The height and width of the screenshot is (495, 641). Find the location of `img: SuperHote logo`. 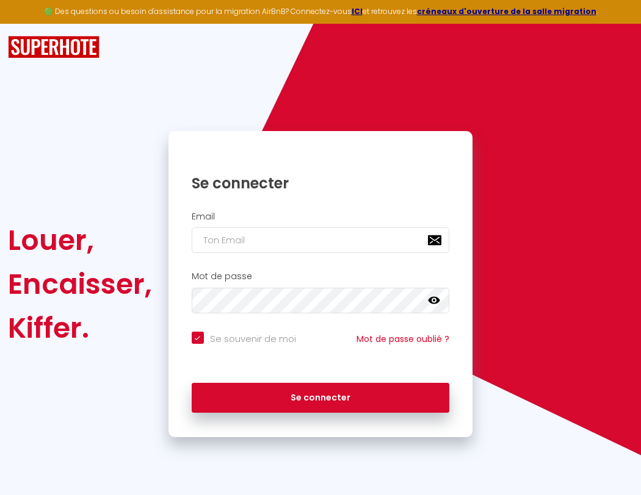

img: SuperHote logo is located at coordinates (54, 47).